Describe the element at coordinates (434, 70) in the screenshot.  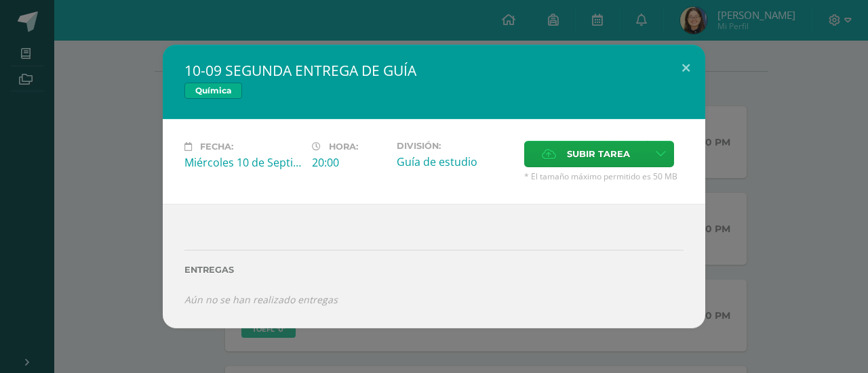
I see `h2: 10-09 SEGUNDA ENTREGA DE GUÍA` at that location.